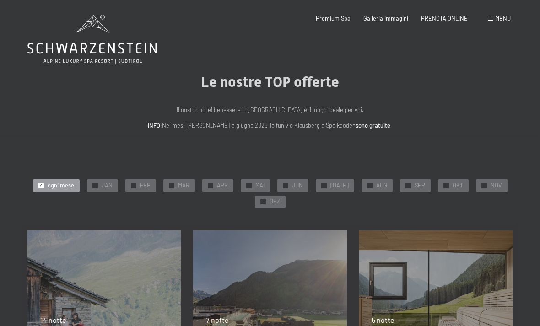 This screenshot has width=540, height=326. What do you see at coordinates (145, 186) in the screenshot?
I see `span: FEB` at bounding box center [145, 186].